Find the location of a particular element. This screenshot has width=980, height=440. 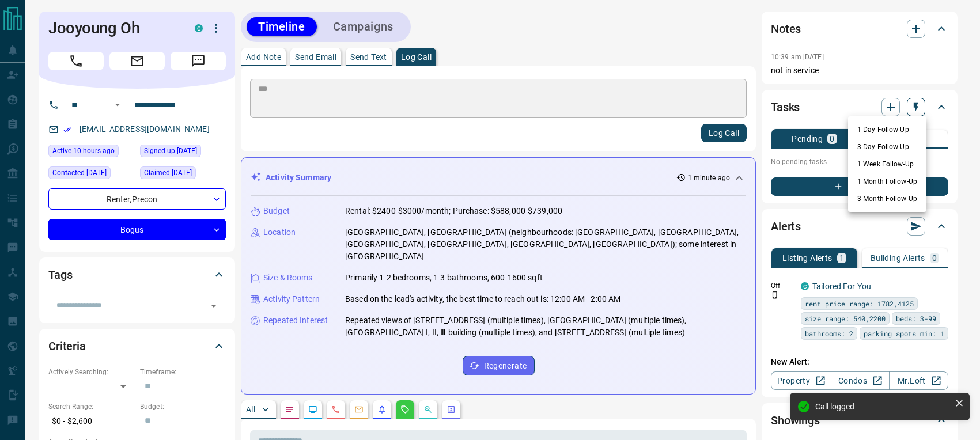

li: 3 Month Follow-Up is located at coordinates (887, 199).